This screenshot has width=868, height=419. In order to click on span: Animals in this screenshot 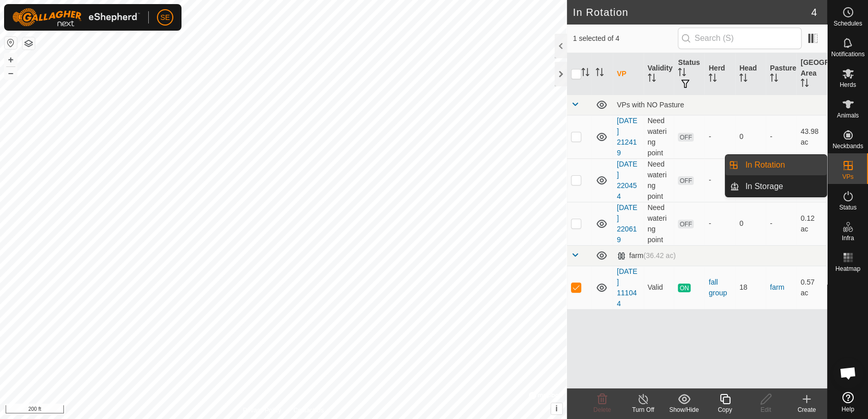, I will do `click(847, 115)`.